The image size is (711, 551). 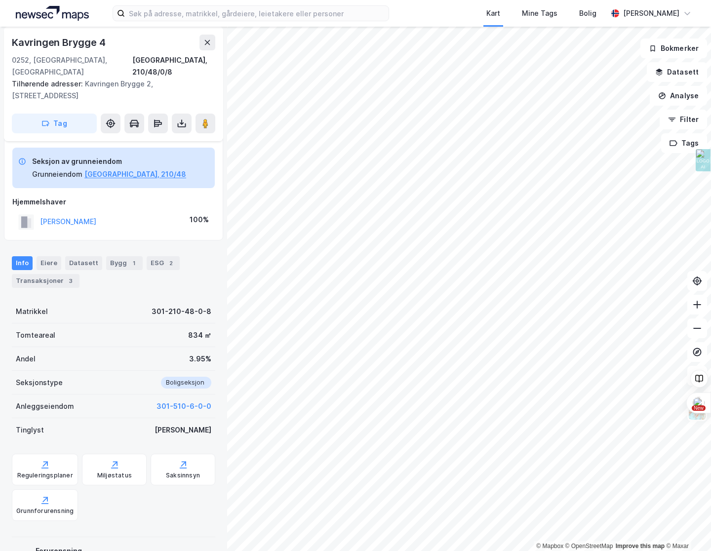 What do you see at coordinates (114, 202) in the screenshot?
I see `div: Hjemmelshaver` at bounding box center [114, 202].